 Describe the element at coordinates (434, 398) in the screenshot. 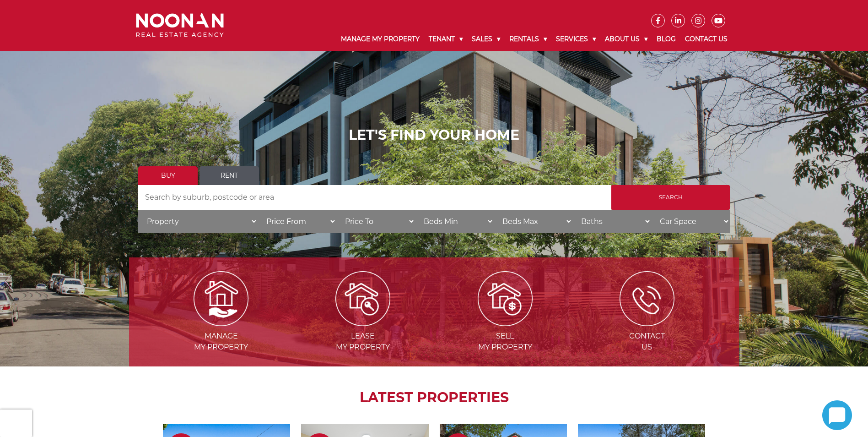

I see `h2: LATEST PROPERTIES` at that location.